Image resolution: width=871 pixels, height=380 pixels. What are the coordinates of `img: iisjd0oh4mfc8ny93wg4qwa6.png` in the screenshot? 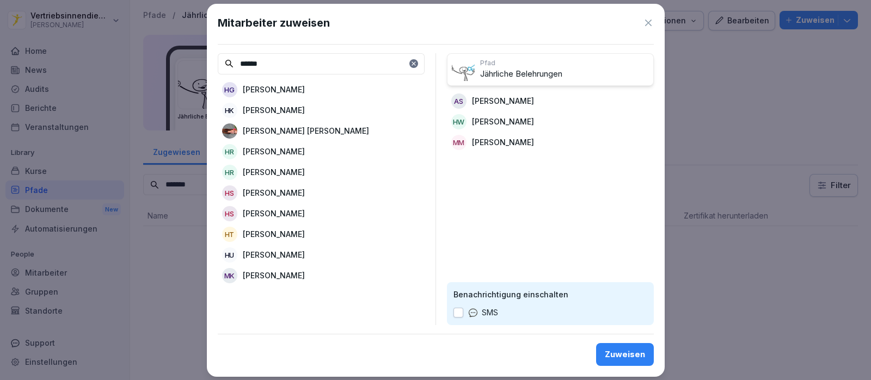 It's located at (230, 131).